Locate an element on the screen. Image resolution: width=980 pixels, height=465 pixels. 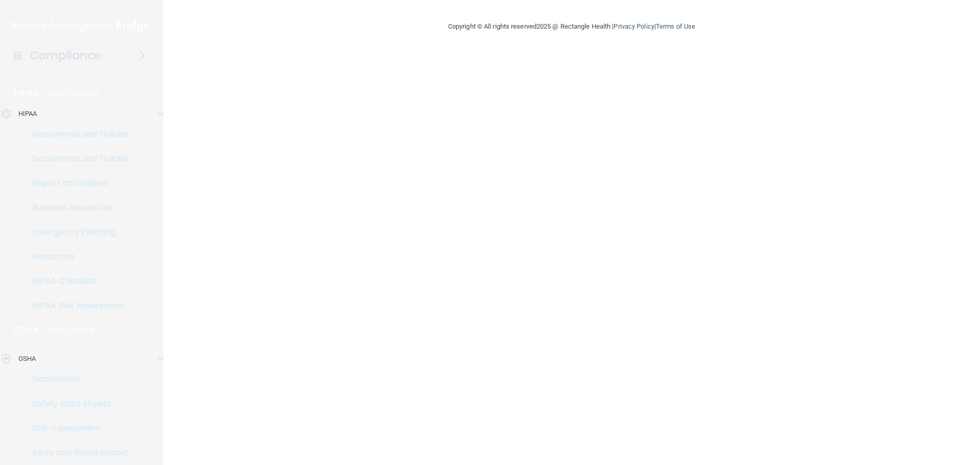
p: Documents is located at coordinates (76, 379).